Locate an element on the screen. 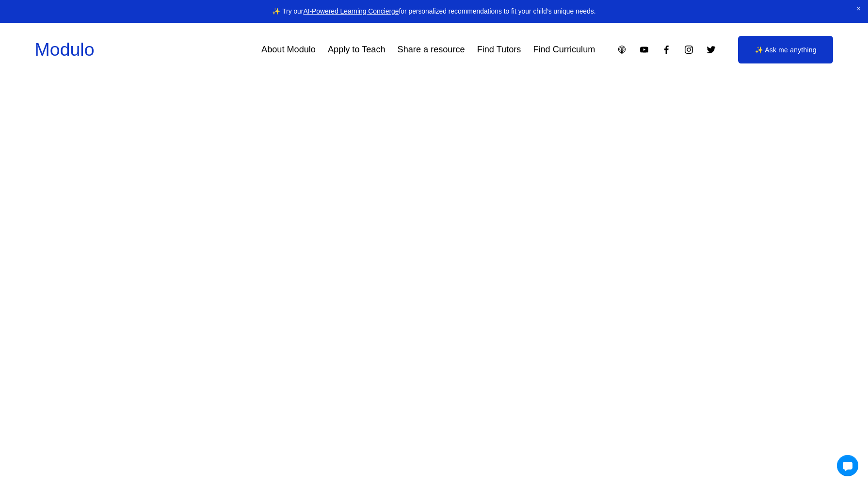 The image size is (868, 486). a: YouTube is located at coordinates (644, 49).